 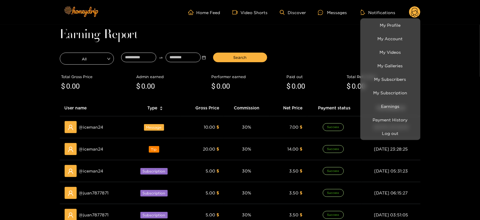 I want to click on a: My Profile, so click(x=390, y=25).